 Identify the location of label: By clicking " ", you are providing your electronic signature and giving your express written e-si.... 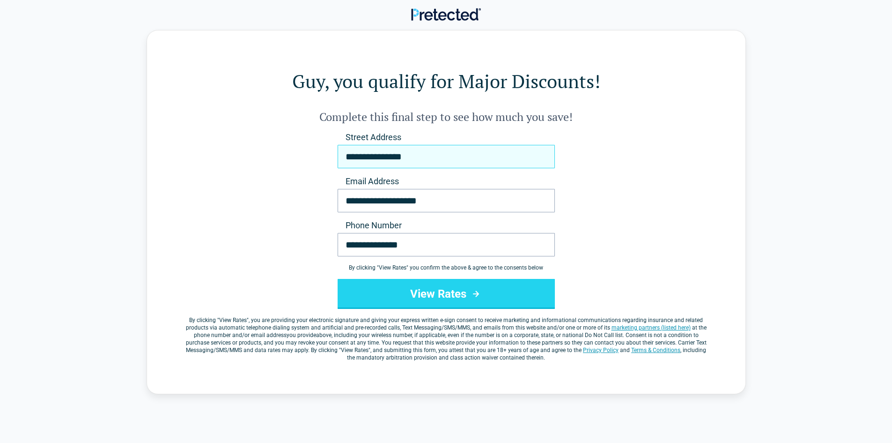
(446, 339).